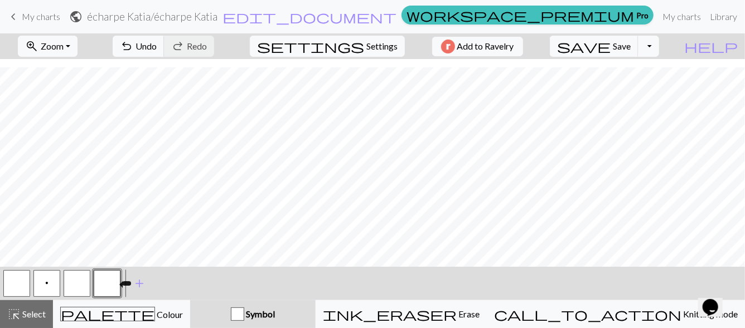 The width and height of the screenshot is (745, 328). What do you see at coordinates (448, 46) in the screenshot?
I see `img: Ravelry` at bounding box center [448, 46].